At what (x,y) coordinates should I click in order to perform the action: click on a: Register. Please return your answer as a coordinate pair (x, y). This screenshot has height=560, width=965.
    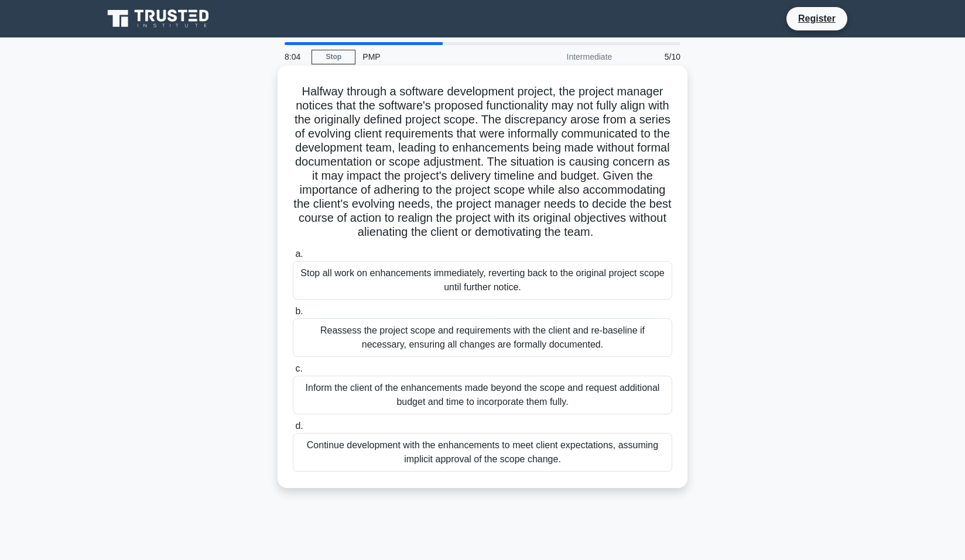
    Looking at the image, I should click on (818, 18).